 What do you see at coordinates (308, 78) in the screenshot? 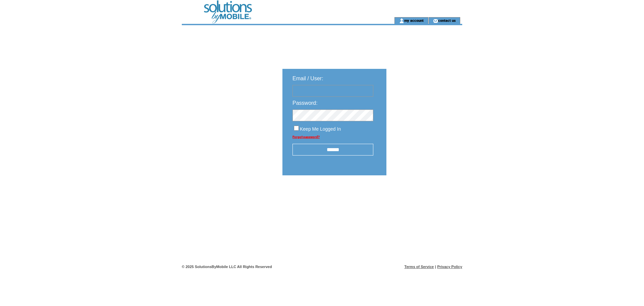
I see `span: Email / User:` at bounding box center [308, 78].